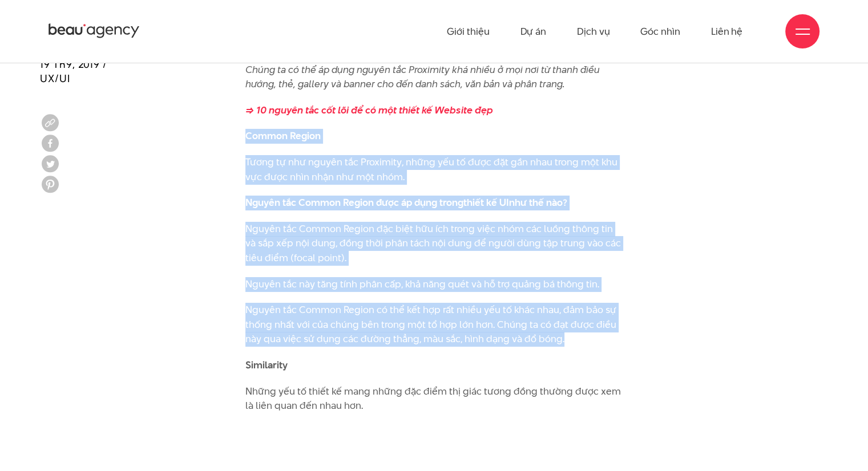 Image resolution: width=868 pixels, height=471 pixels. What do you see at coordinates (486, 203) in the screenshot?
I see `a: thiết kế UI` at bounding box center [486, 203].